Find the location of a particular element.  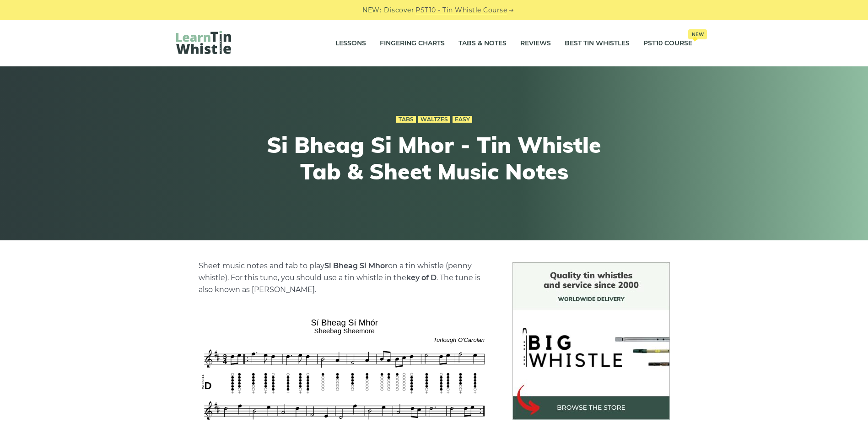

a: Reviews is located at coordinates (536, 43).